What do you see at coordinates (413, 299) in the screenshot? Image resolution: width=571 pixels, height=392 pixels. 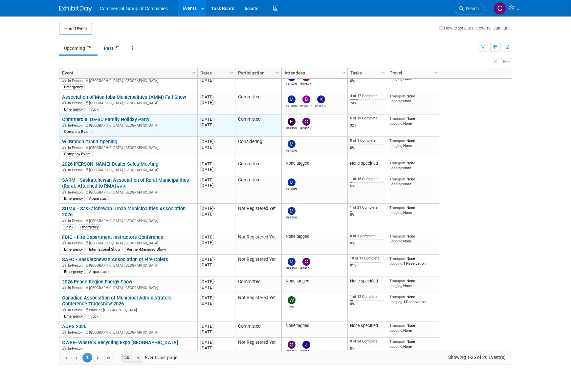 I see `div: None 1 Reservation` at bounding box center [413, 299].